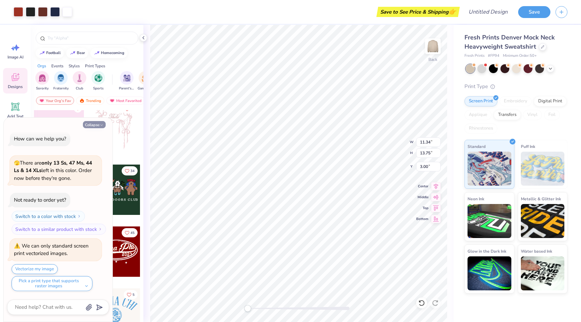 This screenshot has width=581, height=322. Describe the element at coordinates (42, 88) in the screenshot. I see `span: Sorority` at that location.